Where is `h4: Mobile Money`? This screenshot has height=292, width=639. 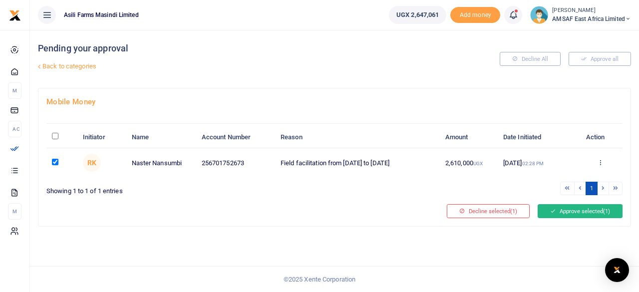
h4: Mobile Money is located at coordinates (334, 102).